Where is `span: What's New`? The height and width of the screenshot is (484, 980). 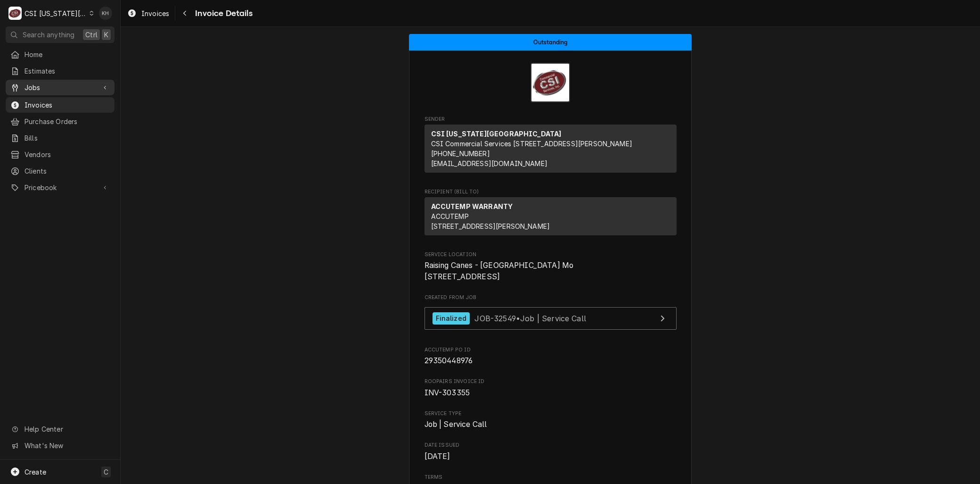
span: What's New is located at coordinates (66, 445).